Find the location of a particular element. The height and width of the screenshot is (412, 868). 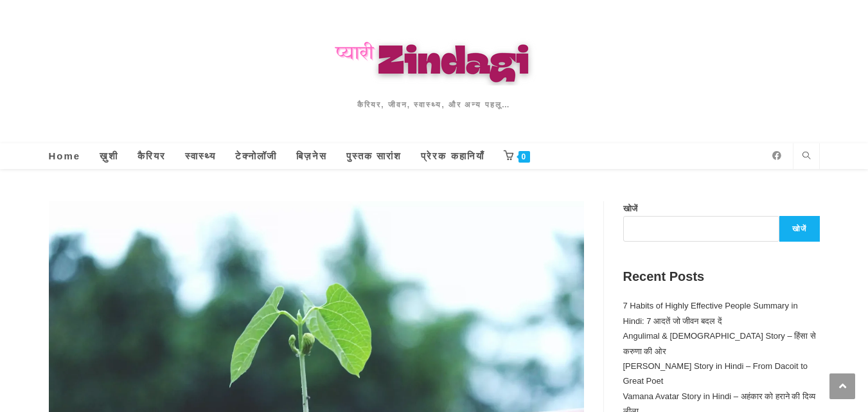

a: पुस्तक सारांश is located at coordinates (374, 156).